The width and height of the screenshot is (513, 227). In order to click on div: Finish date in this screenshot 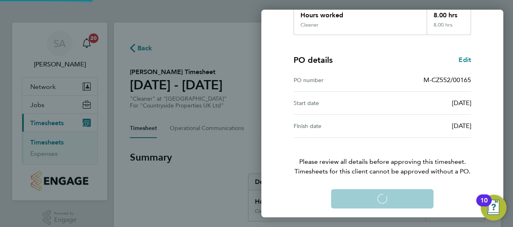, I will do `click(338, 126)`.